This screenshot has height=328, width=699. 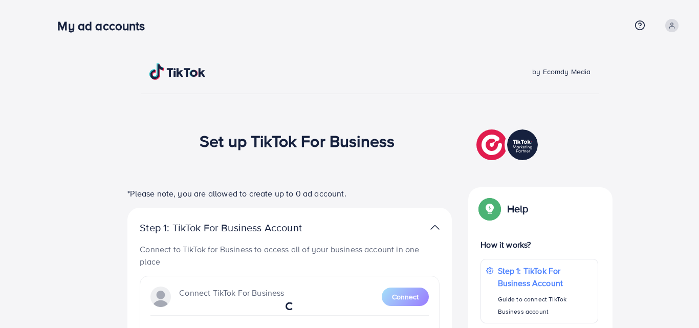 What do you see at coordinates (539, 245) in the screenshot?
I see `p: How it works?` at bounding box center [539, 245].